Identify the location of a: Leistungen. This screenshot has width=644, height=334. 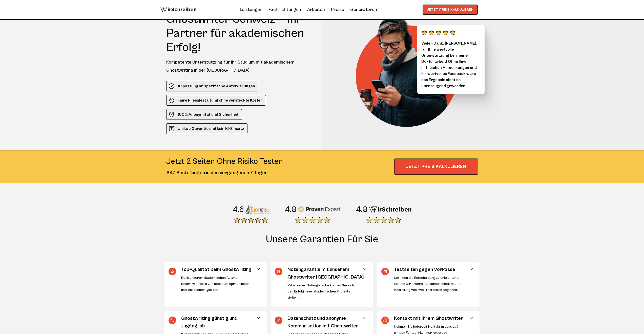
(251, 10).